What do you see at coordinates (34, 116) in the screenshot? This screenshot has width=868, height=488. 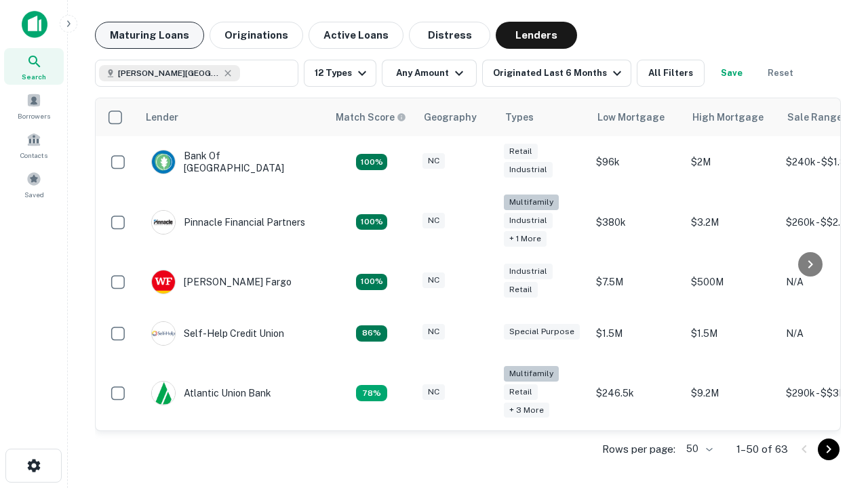 I see `span: Borrowers` at bounding box center [34, 116].